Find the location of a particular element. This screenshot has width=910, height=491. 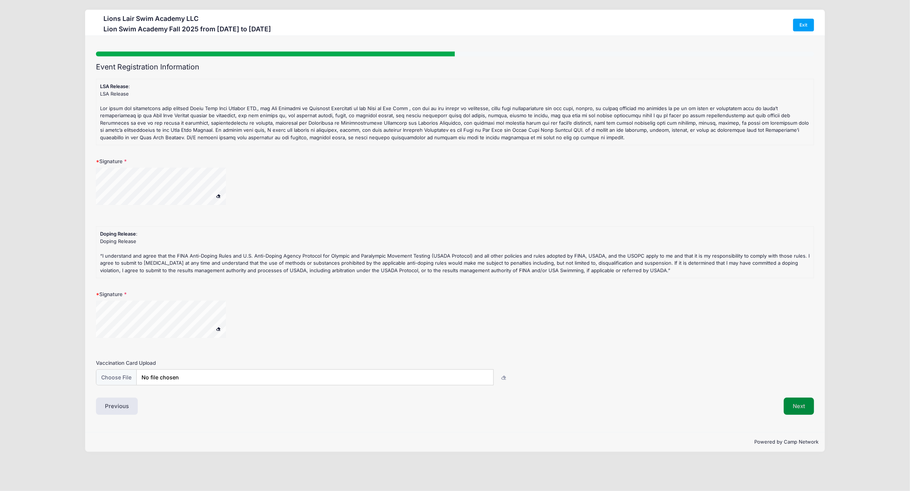

h2: Event Registration Information is located at coordinates (455, 67).